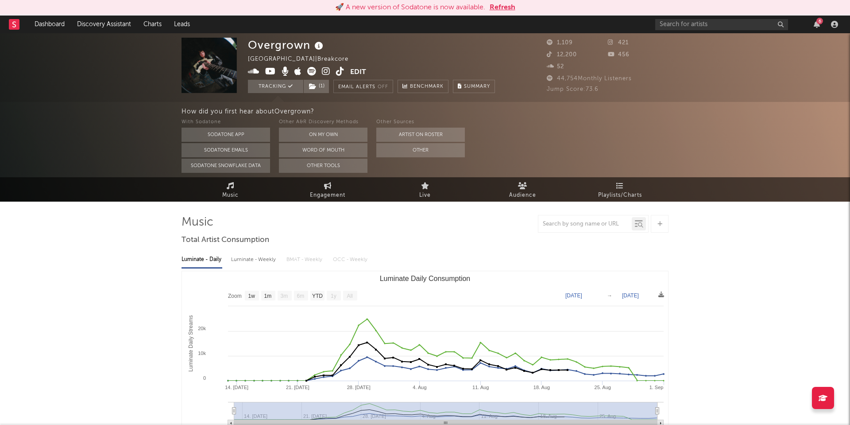 The image size is (850, 425). Describe the element at coordinates (425, 189) in the screenshot. I see `a: Live` at that location.